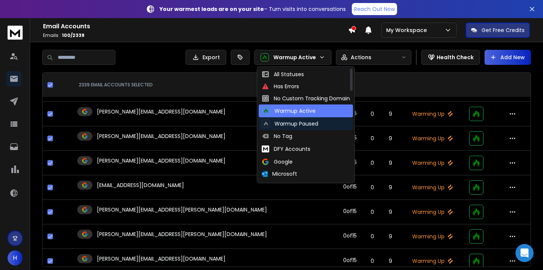 This screenshot has height=270, width=543. Describe the element at coordinates (503, 30) in the screenshot. I see `p: Get Free Credits` at that location.